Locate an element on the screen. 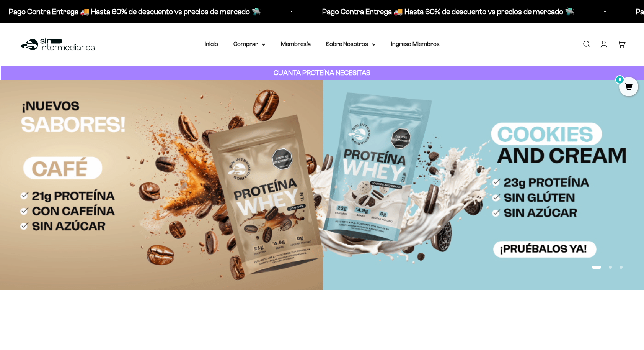  a: 0 is located at coordinates (629, 87).